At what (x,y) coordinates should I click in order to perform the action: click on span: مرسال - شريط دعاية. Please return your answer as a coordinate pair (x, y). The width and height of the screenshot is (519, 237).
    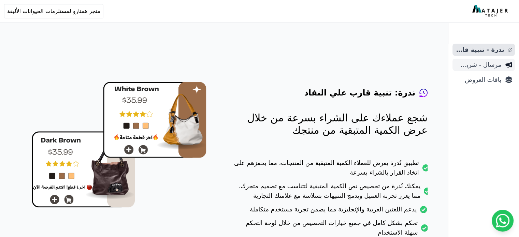
    Looking at the image, I should click on (478, 65).